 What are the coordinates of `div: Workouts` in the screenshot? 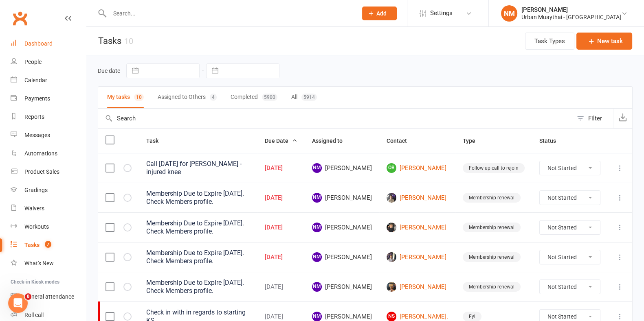 It's located at (37, 227).